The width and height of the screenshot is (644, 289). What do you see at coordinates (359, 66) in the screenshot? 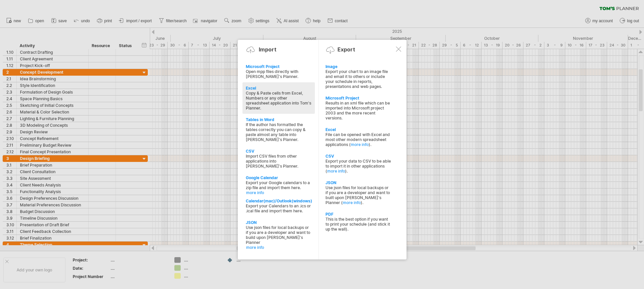
I see `div: Image` at bounding box center [359, 66].